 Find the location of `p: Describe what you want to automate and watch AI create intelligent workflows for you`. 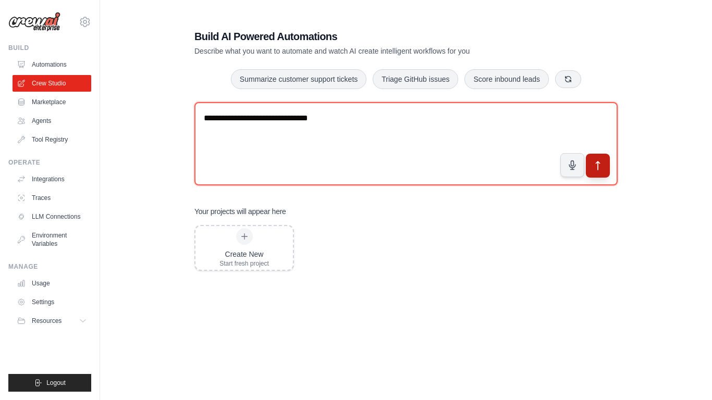

p: Describe what you want to automate and watch AI create intelligent workflows for you is located at coordinates (369, 51).